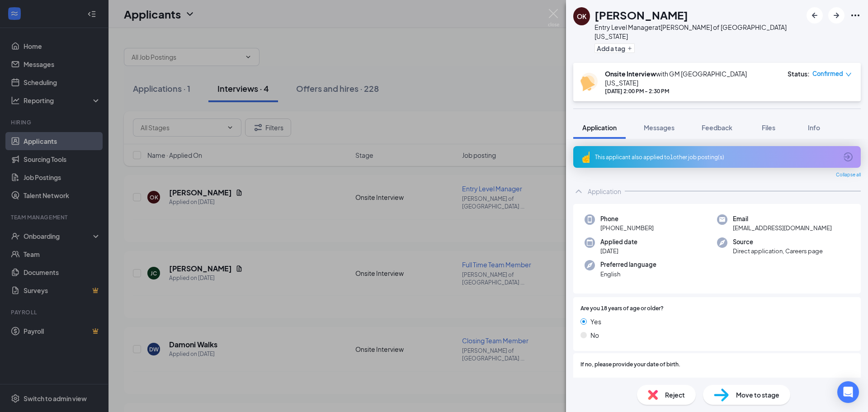  I want to click on span: Are you 18 years of age or older?, so click(622, 308).